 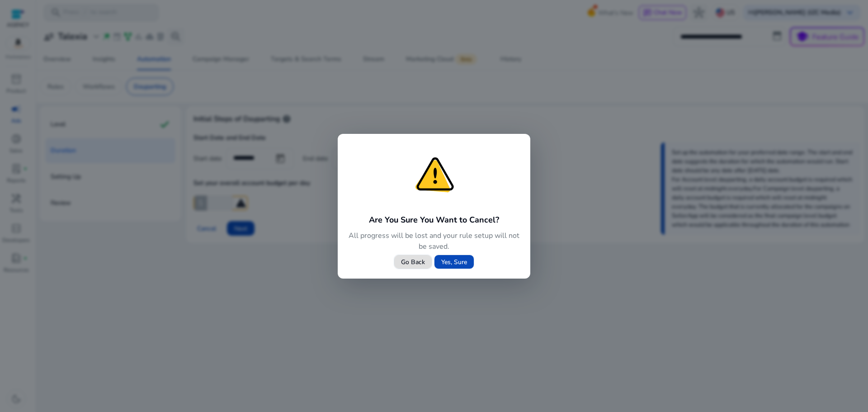 What do you see at coordinates (412, 262) in the screenshot?
I see `button: Go Back` at bounding box center [412, 262].